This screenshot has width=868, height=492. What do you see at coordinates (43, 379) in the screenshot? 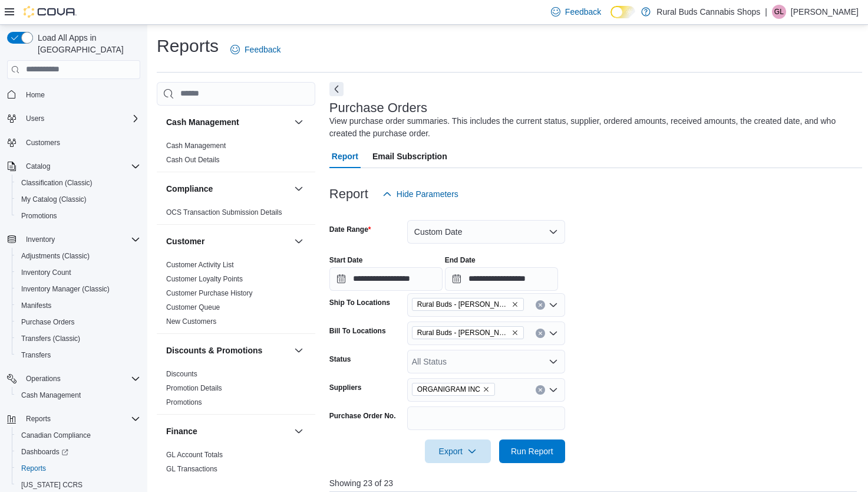
I see `button: Operations` at bounding box center [43, 379].